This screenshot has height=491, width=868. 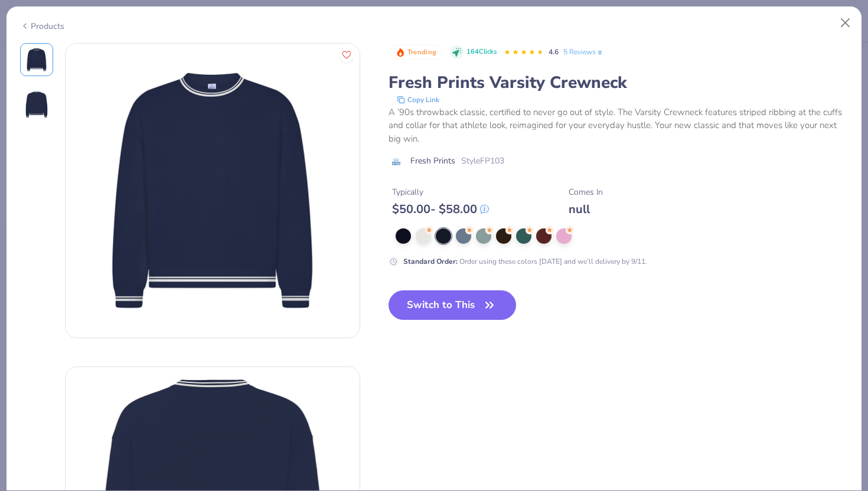 What do you see at coordinates (42, 26) in the screenshot?
I see `div: Products` at bounding box center [42, 26].